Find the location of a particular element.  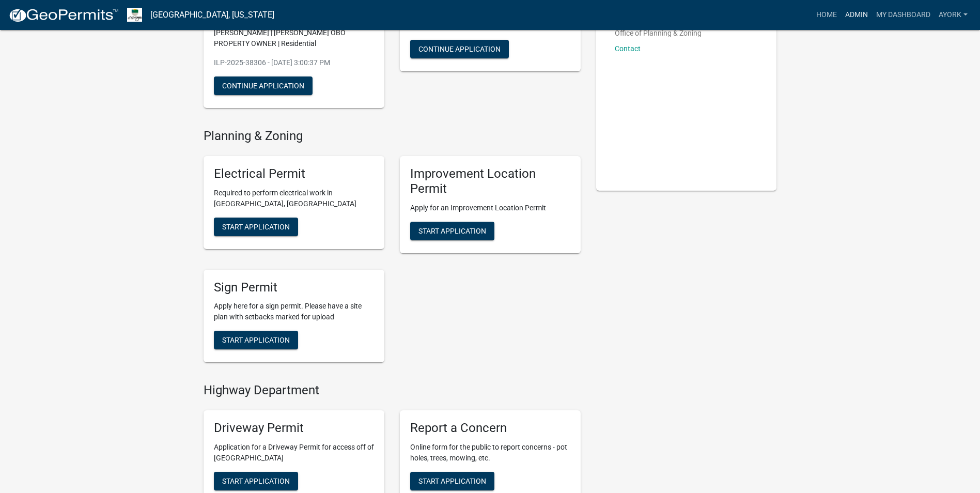

p: Apply here for a sign permit. Please have a site plan with setbacks marked for upload is located at coordinates (294, 312).